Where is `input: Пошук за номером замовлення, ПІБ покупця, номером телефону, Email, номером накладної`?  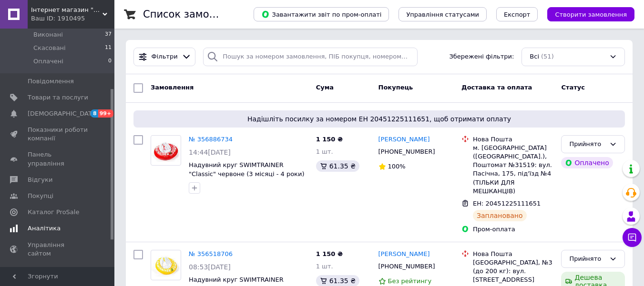
input: Пошук за номером замовлення, ПІБ покупця, номером телефону, Email, номером накладної is located at coordinates (310, 57).